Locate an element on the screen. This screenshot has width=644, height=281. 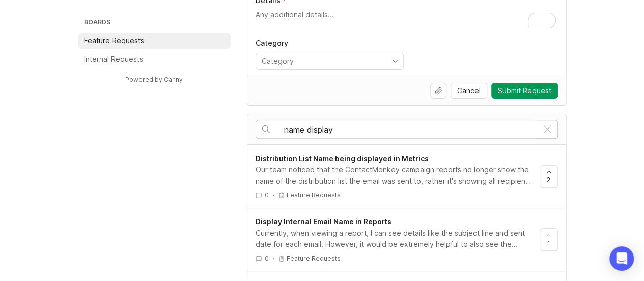
div: toggle menu is located at coordinates (330, 61).